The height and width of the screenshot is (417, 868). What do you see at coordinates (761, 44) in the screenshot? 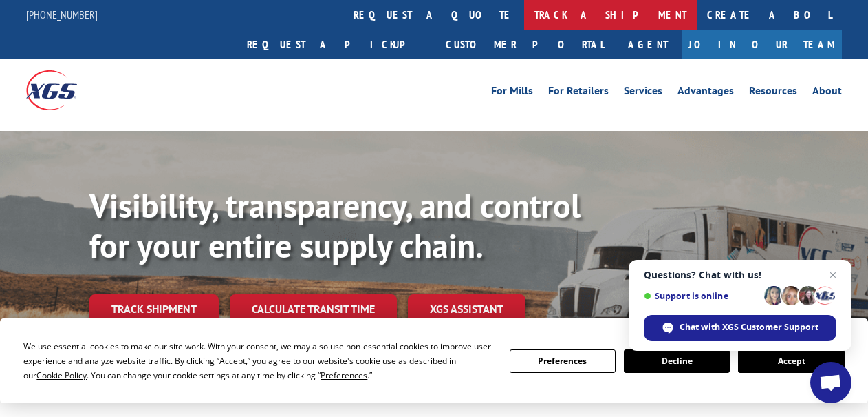
I see `a: Join Our Team` at bounding box center [761, 44].